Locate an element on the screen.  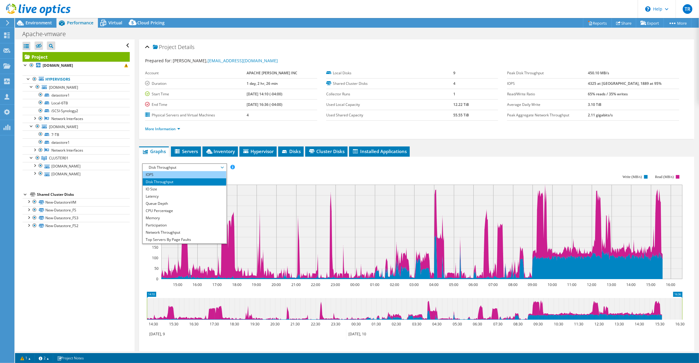
text: Read (MB/s) is located at coordinates (664, 177).